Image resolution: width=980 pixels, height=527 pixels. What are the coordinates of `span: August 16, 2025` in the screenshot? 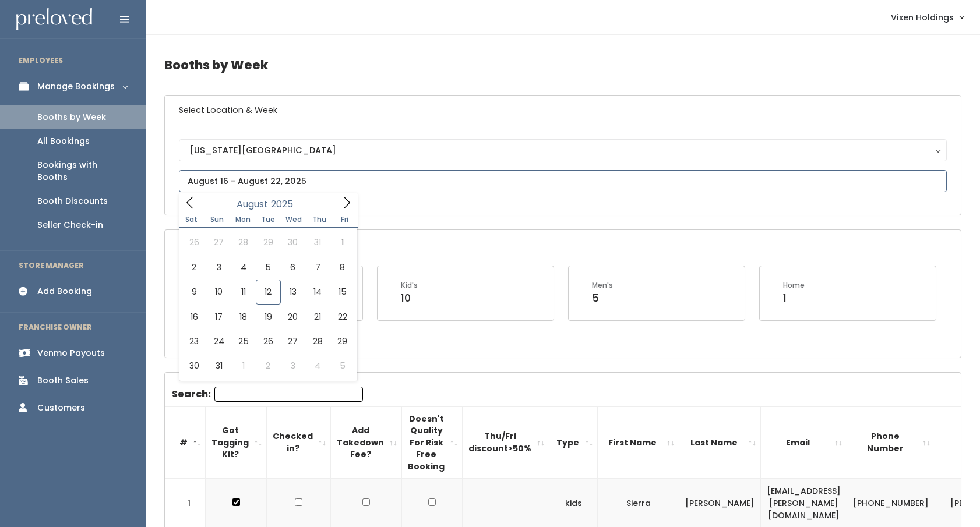 It's located at (194, 317).